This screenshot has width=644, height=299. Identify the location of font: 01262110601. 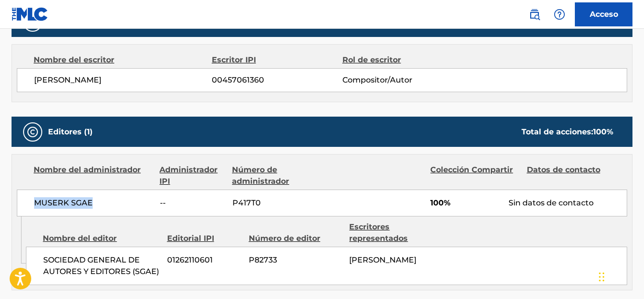
(190, 260).